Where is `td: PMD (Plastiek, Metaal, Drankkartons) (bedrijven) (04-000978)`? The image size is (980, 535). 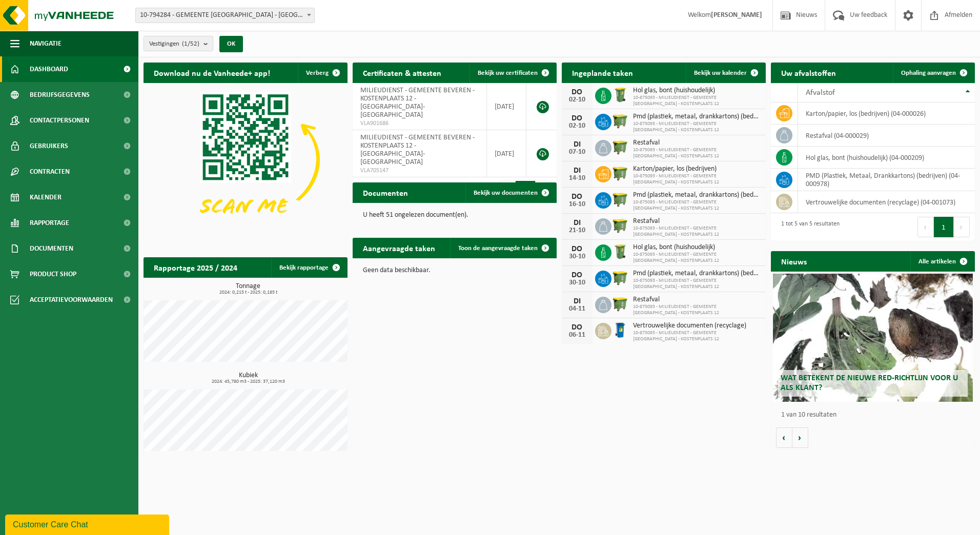 td: PMD (Plastiek, Metaal, Drankkartons) (bedrijven) (04-000978) is located at coordinates (886, 180).